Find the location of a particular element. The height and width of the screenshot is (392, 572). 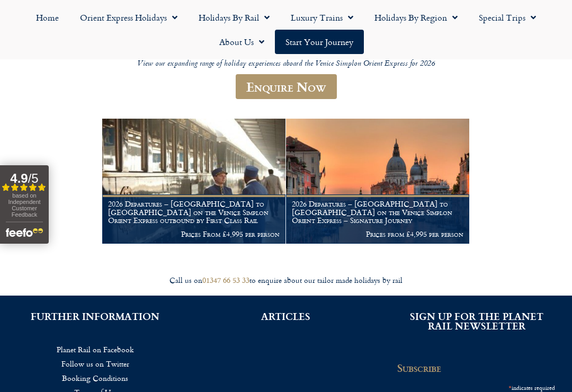

img: Orient Express Special Venice compressed is located at coordinates (377, 181).